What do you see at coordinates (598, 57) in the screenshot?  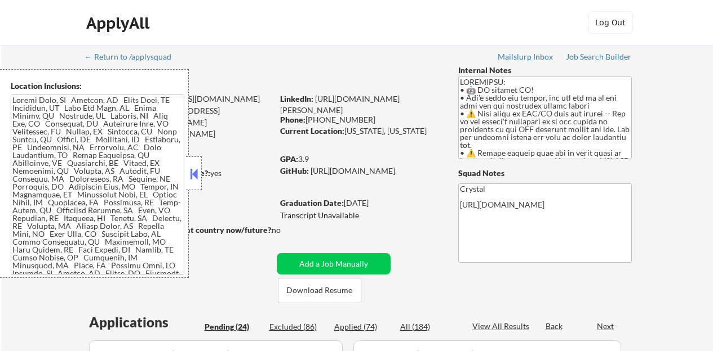 I see `div: Job Search Builder` at bounding box center [598, 57].